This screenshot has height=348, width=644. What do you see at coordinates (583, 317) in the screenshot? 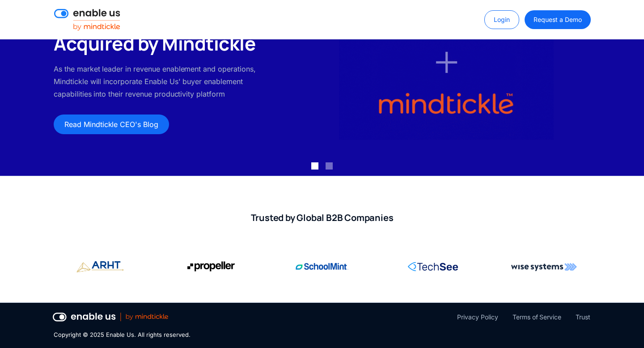
I see `a: Trust` at bounding box center [583, 317].